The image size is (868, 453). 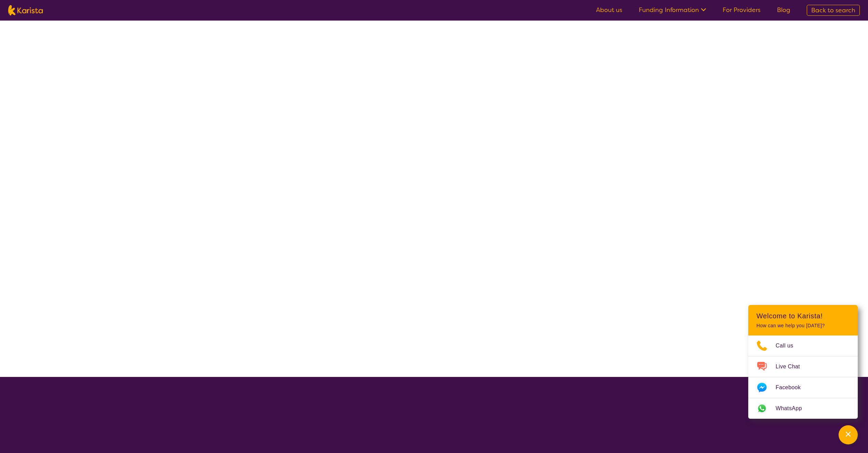 What do you see at coordinates (803, 362) in the screenshot?
I see `div: Channel Menu` at bounding box center [803, 362].